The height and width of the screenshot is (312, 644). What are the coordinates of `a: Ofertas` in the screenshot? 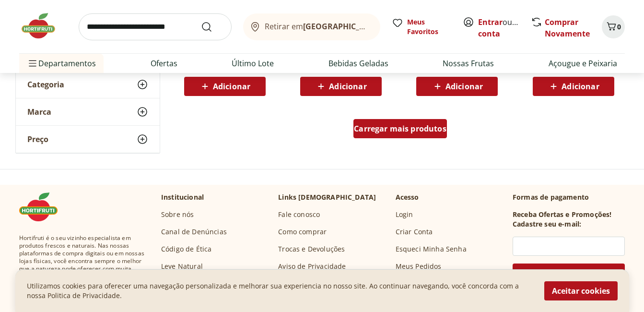 It's located at (164, 64).